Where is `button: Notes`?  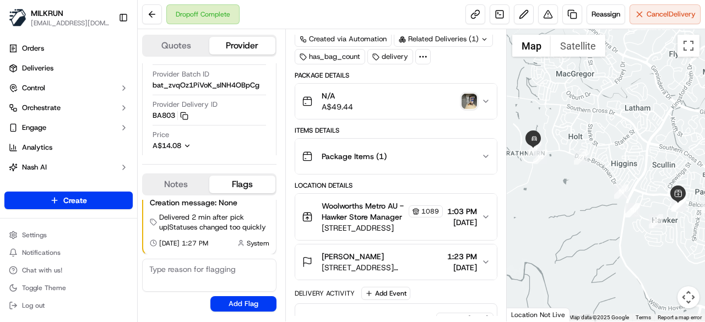 button: Notes is located at coordinates (176, 184).